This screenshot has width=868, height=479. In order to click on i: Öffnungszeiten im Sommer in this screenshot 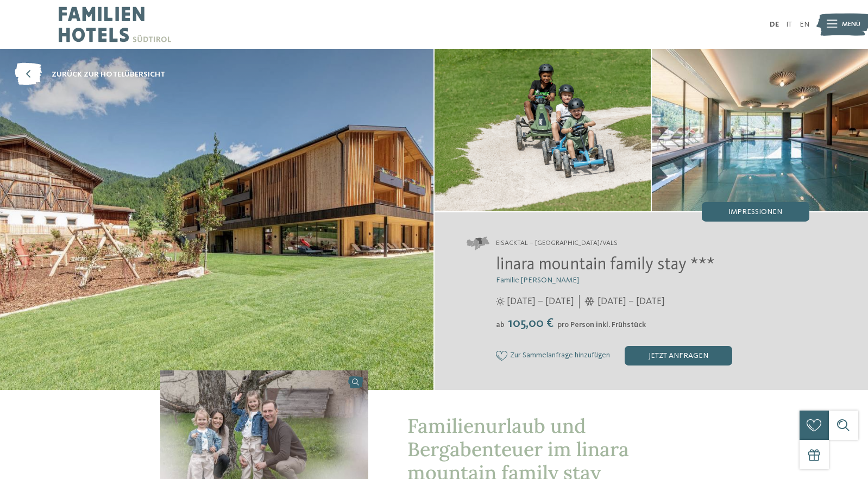, I will do `click(500, 301)`.